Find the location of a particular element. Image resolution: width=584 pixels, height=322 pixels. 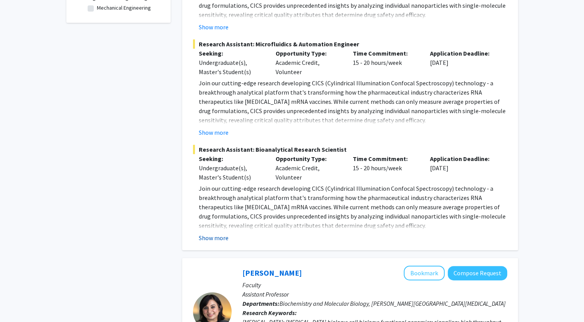

b: Departments: is located at coordinates (261, 303).